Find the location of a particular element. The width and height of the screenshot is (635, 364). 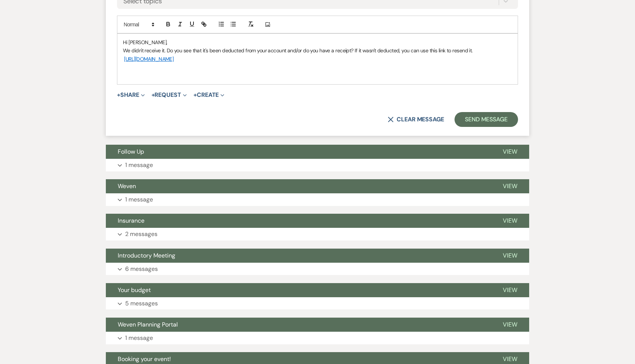

button: Send Message is located at coordinates (486, 119).